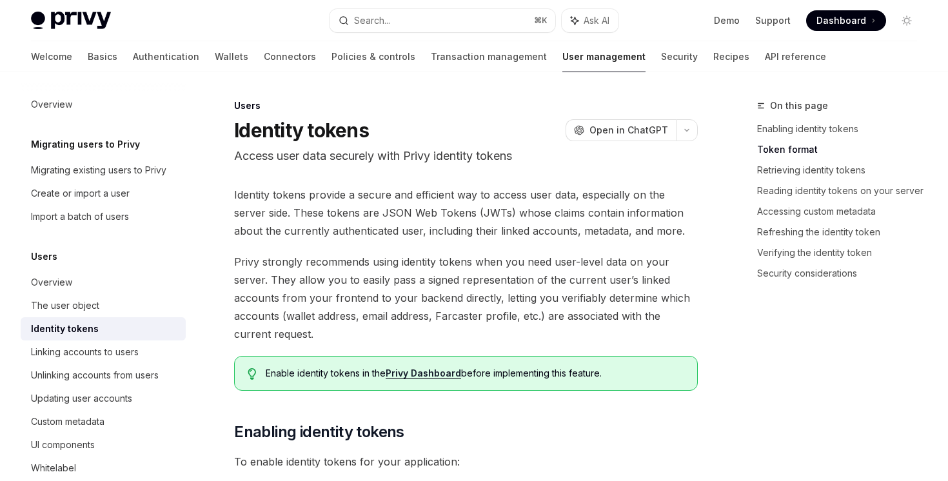 Image resolution: width=948 pixels, height=481 pixels. What do you see at coordinates (103, 306) in the screenshot?
I see `a: The user object` at bounding box center [103, 306].